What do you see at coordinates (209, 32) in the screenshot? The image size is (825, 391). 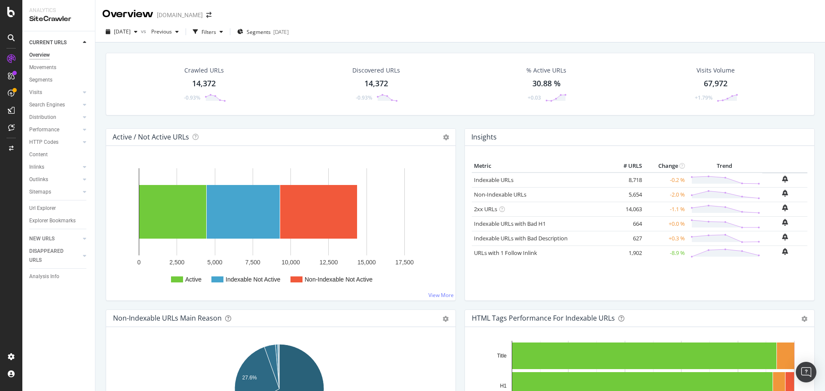 I see `div: Filters` at bounding box center [209, 32].